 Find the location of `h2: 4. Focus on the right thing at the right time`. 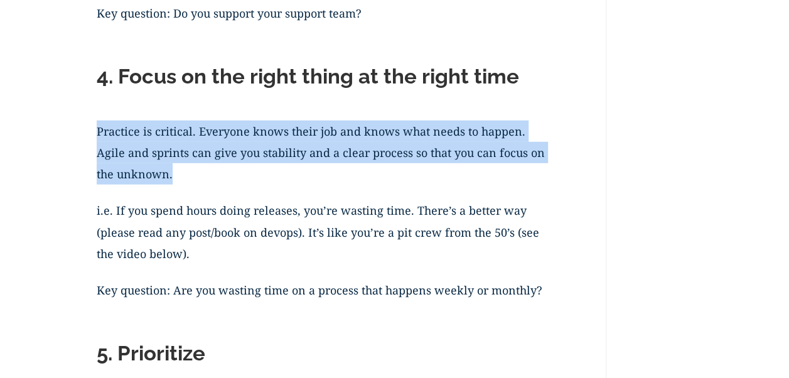

h2: 4. Focus on the right thing at the right time is located at coordinates (326, 80).